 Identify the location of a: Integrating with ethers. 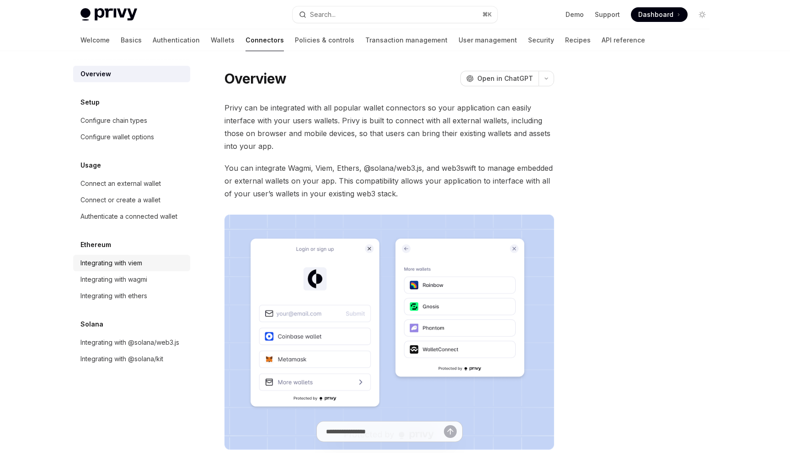
(132, 296).